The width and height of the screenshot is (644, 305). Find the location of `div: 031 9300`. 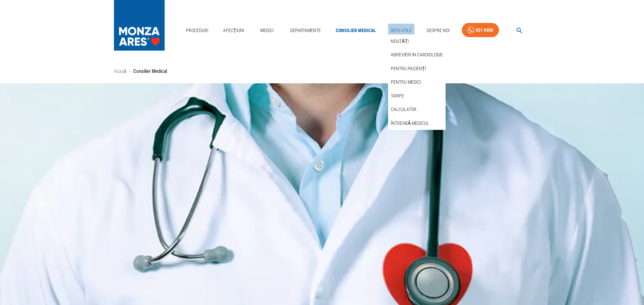

div: 031 9300 is located at coordinates (484, 30).